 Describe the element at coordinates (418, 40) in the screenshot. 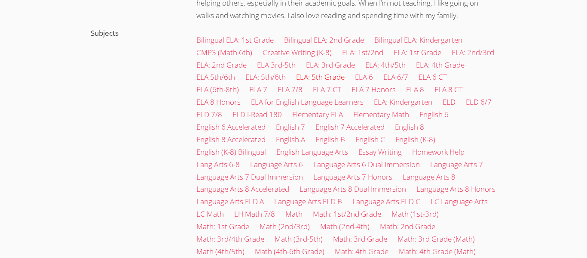

I see `a: Bilingual ELA: Kindergarten` at that location.